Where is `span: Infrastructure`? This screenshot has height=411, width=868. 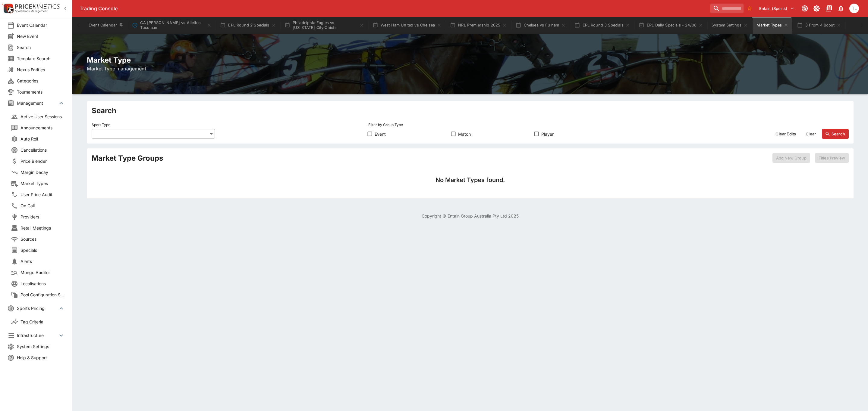
span: Infrastructure is located at coordinates (37, 335).